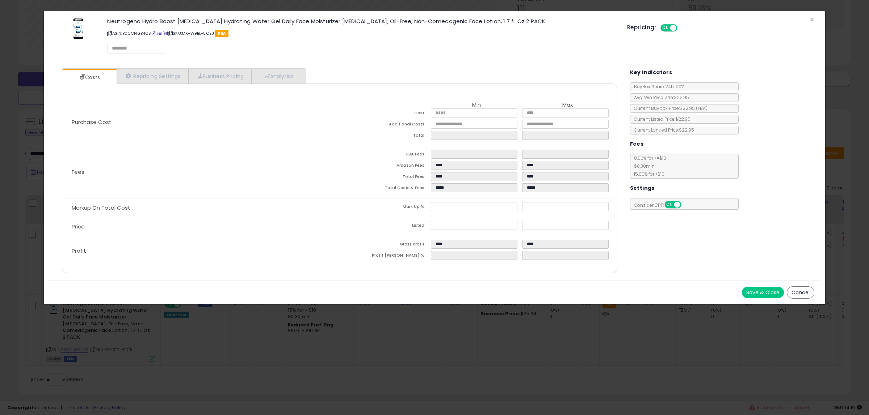 The image size is (869, 415). What do you see at coordinates (165, 33) in the screenshot?
I see `a: Your listing only` at bounding box center [165, 33].